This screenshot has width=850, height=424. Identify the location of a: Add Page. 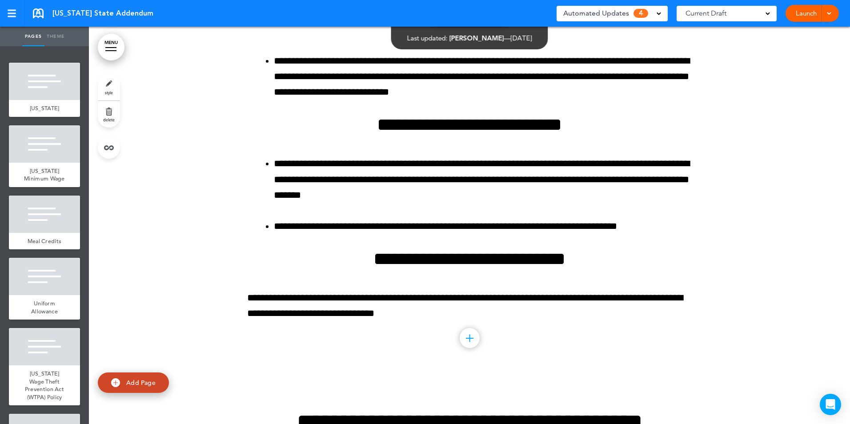
(133, 383).